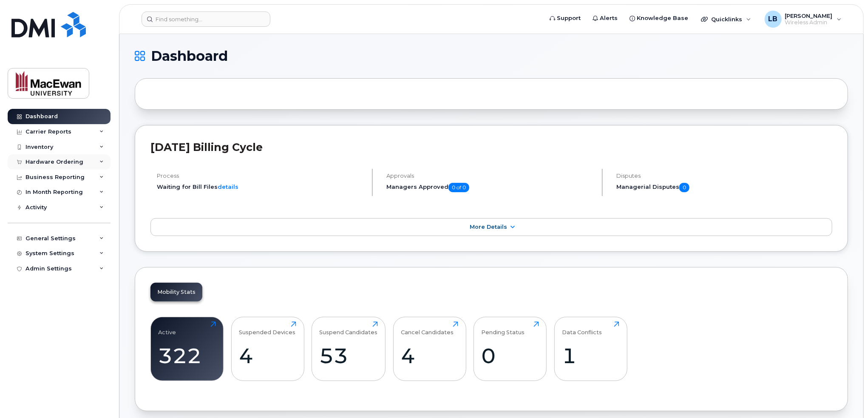 This screenshot has width=868, height=418. I want to click on h4: Process, so click(261, 176).